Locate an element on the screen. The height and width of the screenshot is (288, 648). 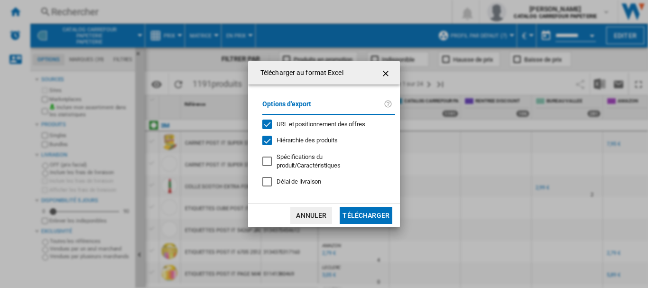
md-checkbox: Délai de livraison is located at coordinates (329, 182).